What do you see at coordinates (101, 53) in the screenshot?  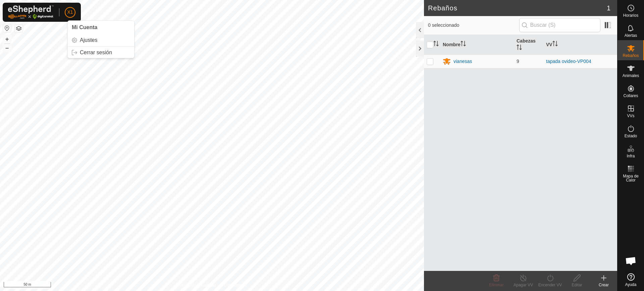 I see `a: Cerrar sesión` at bounding box center [101, 53].